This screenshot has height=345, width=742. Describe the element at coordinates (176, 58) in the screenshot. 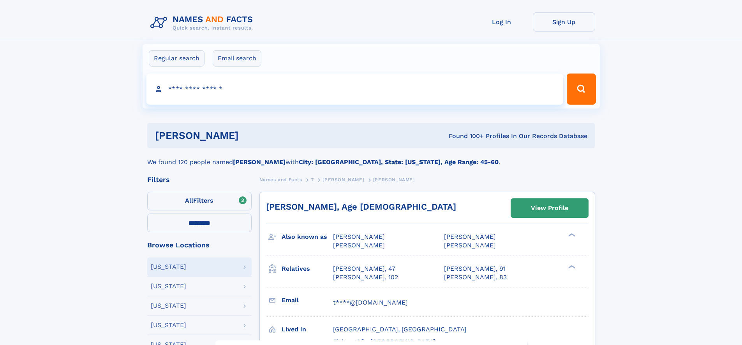

I see `label: Regular search` at that location.